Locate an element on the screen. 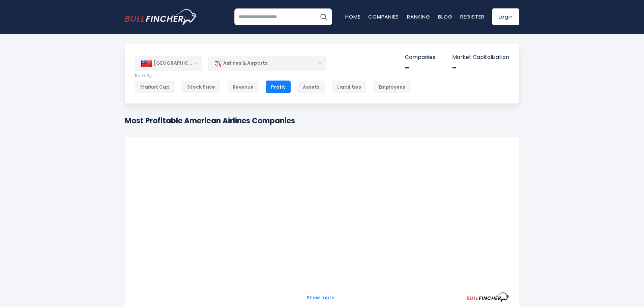  a: Companies is located at coordinates (384, 17).